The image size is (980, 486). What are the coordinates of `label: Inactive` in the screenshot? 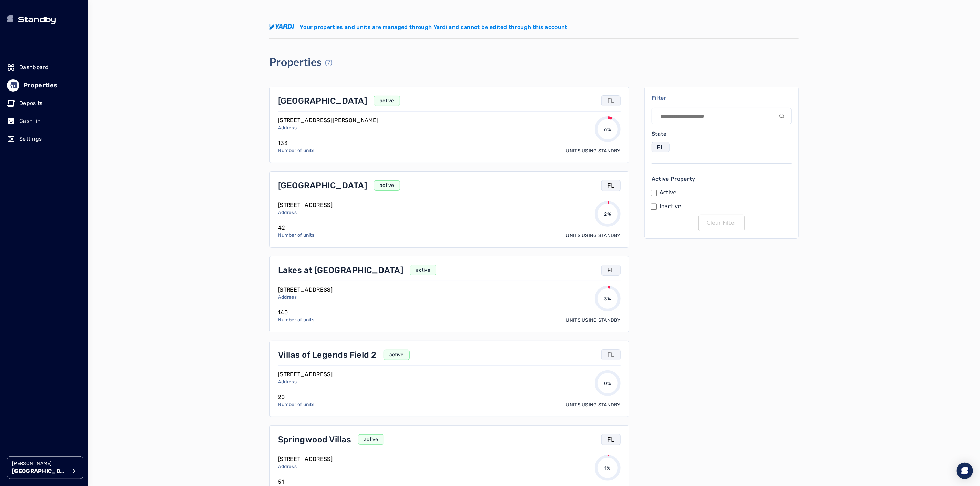 It's located at (670, 206).